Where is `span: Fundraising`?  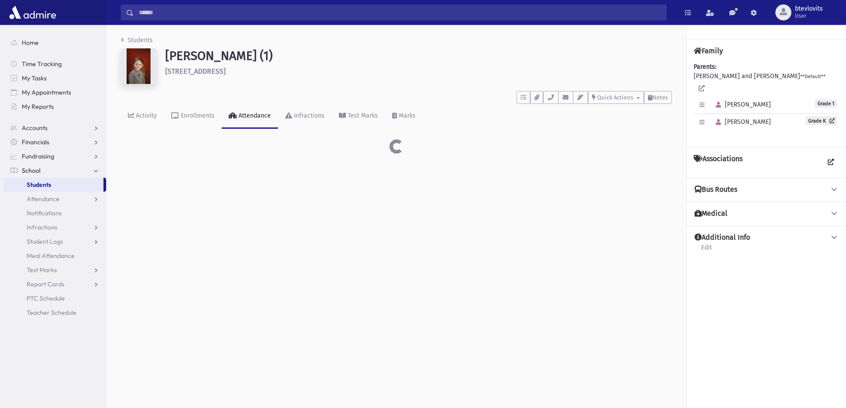 span: Fundraising is located at coordinates (38, 156).